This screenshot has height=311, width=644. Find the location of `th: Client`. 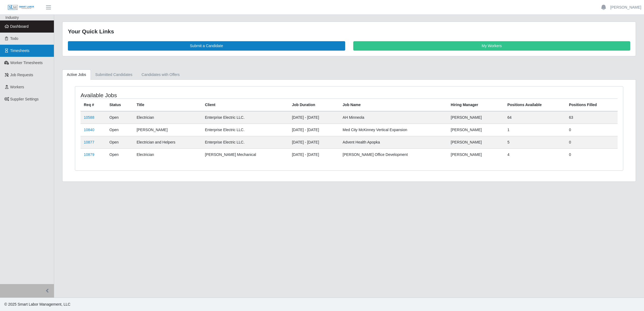

th: Client is located at coordinates (245, 105).